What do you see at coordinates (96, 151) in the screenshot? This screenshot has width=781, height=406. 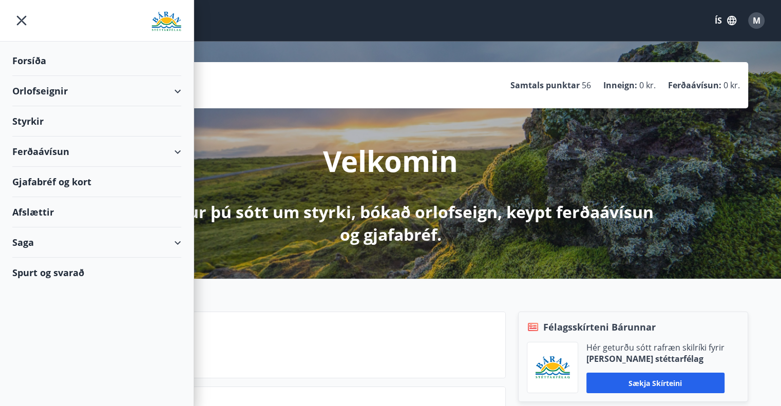 I see `div: Ferðaávísun` at bounding box center [96, 151].